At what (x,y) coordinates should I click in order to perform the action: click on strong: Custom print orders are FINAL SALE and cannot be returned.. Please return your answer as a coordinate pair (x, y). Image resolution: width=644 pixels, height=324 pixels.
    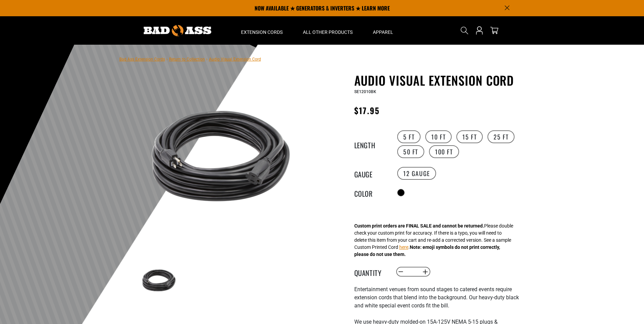
    Looking at the image, I should click on (419, 226).